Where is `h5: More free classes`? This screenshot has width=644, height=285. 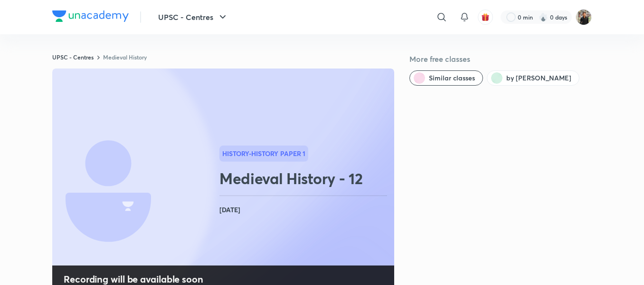
h5: More free classes is located at coordinates (500, 59).